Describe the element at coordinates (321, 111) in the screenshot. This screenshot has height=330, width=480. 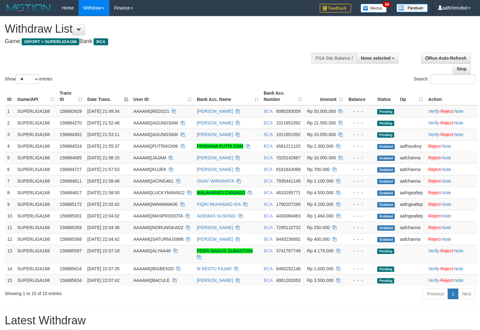
I see `span: Rp 50.000.000` at that location.